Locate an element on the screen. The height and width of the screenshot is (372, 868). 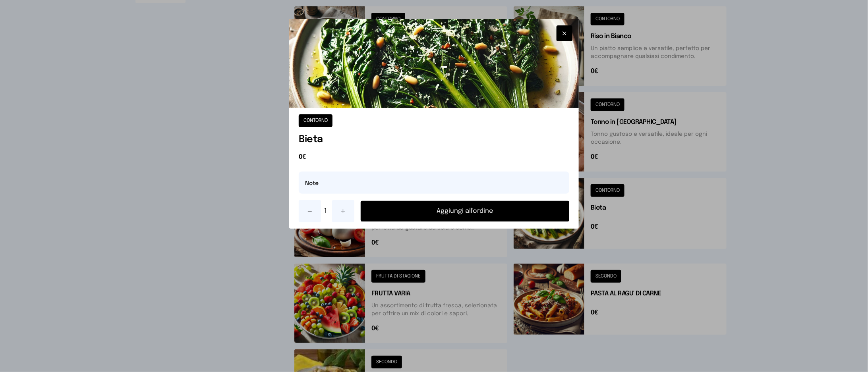
h1: Bieta is located at coordinates (434, 140).